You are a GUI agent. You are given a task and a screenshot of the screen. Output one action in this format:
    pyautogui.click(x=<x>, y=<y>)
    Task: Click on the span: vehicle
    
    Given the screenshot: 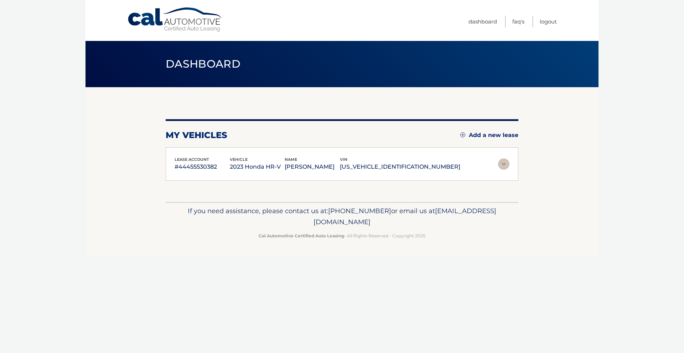 What is the action you would take?
    pyautogui.click(x=239, y=159)
    